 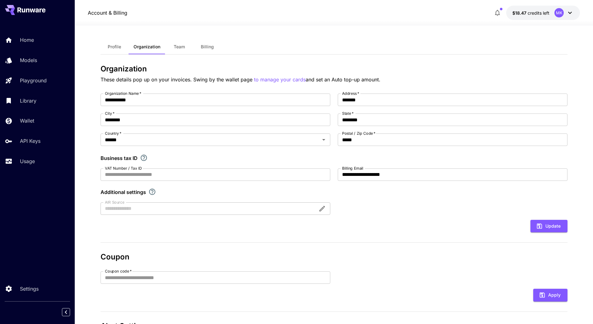 What do you see at coordinates (334, 257) in the screenshot?
I see `h3: Coupon` at bounding box center [334, 257].